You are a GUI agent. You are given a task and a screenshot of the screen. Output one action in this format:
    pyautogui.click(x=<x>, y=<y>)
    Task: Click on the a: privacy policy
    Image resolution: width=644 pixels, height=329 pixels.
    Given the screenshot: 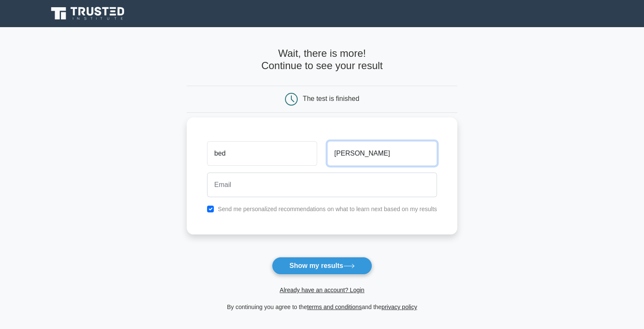 What is the action you would take?
    pyautogui.click(x=399, y=307)
    